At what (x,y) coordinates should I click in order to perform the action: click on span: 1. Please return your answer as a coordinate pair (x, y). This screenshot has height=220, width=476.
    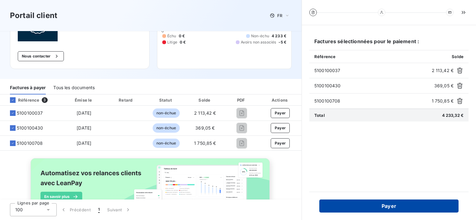
    Looking at the image, I should click on (99, 210).